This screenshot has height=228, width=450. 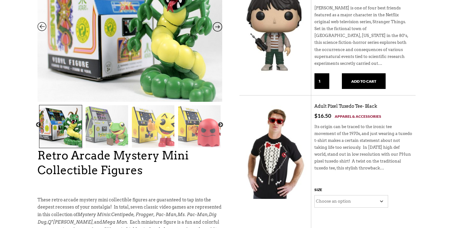 What do you see at coordinates (130, 163) in the screenshot?
I see `h1: Retro Arcade Mystery Mini Collectible Figures` at bounding box center [130, 163].